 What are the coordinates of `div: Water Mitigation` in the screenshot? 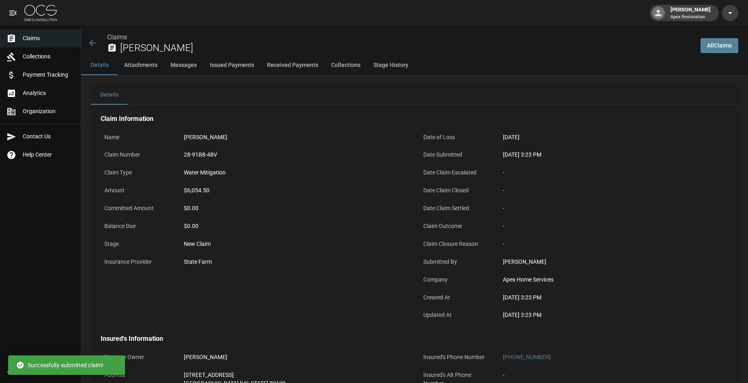 It's located at (204, 172).